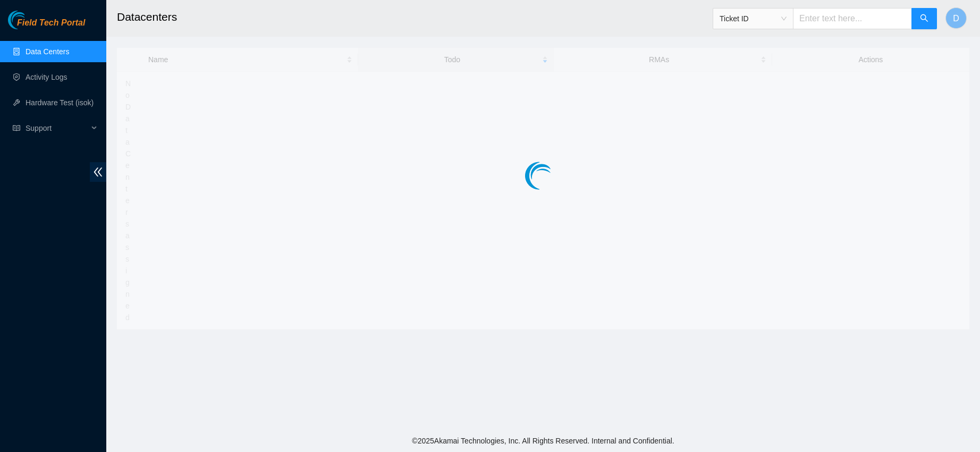 This screenshot has height=452, width=980. Describe the element at coordinates (57, 129) in the screenshot. I see `span: Support` at that location.